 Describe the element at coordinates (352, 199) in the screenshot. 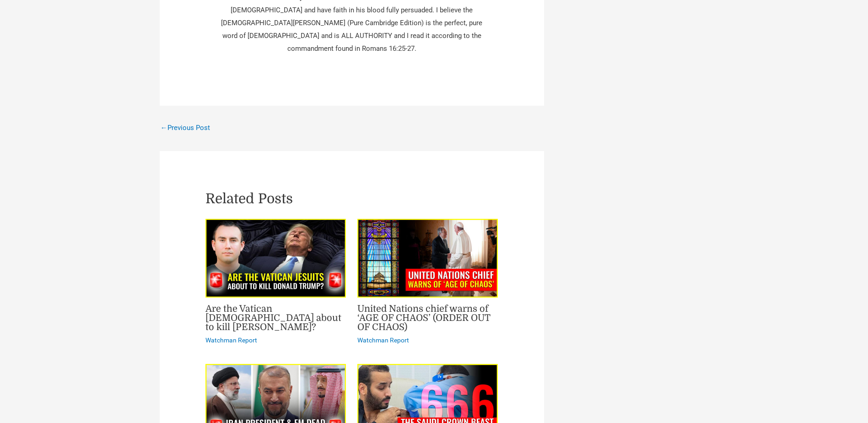

I see `h2: Related Posts` at that location.